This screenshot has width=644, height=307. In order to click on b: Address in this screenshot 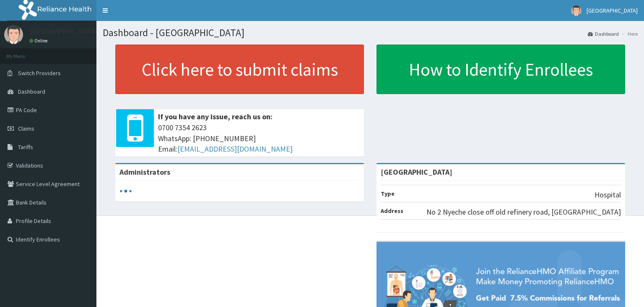, I will do `click(392, 211)`.